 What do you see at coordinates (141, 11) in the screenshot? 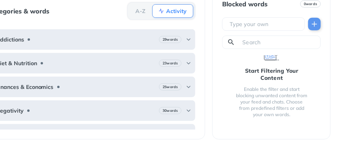
I see `b: A-Z` at bounding box center [141, 11].